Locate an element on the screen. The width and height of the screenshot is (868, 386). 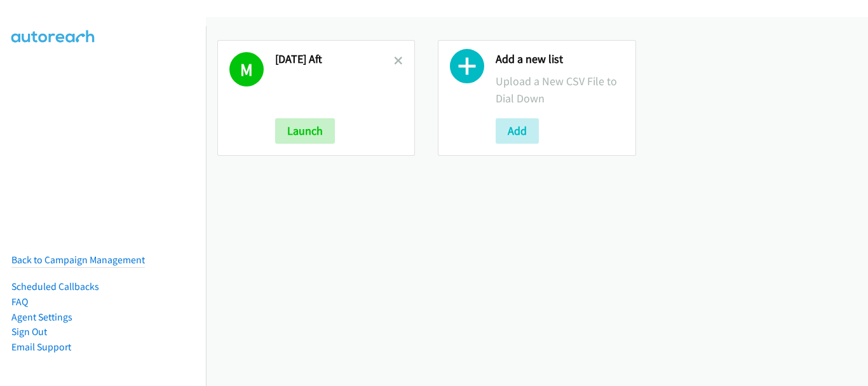
a: Back to Campaign Management is located at coordinates (78, 259).